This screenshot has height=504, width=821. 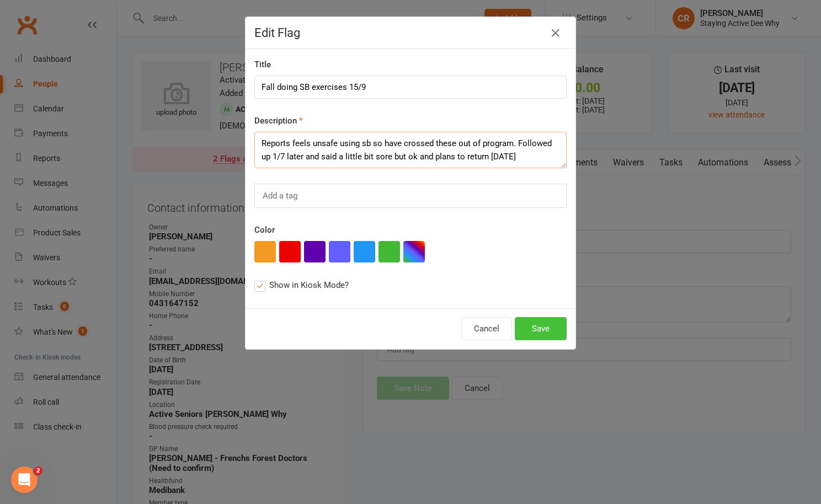 I want to click on input: Add a tag, so click(x=281, y=196).